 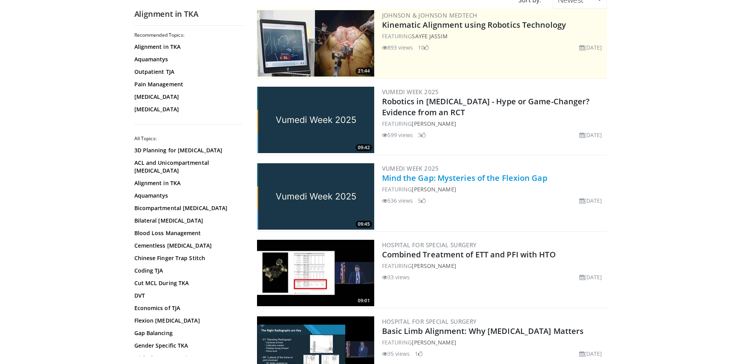 What do you see at coordinates (422, 200) in the screenshot?
I see `li: 5` at bounding box center [422, 200].